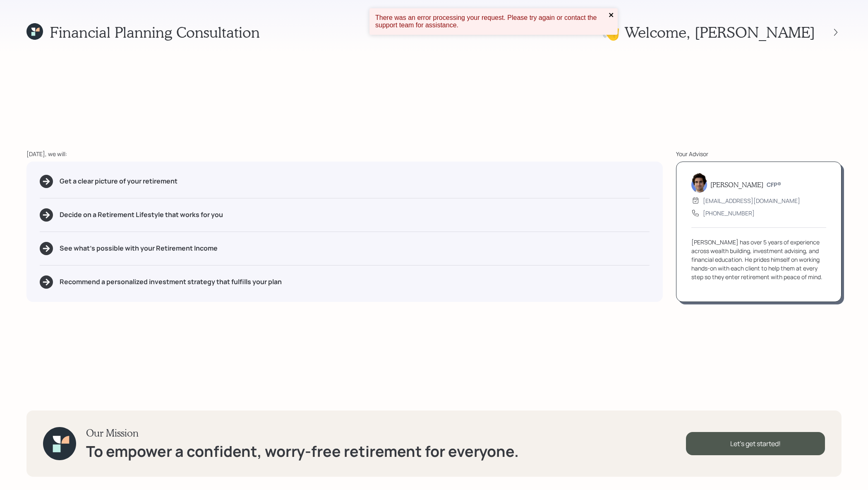  What do you see at coordinates (170, 282) in the screenshot?
I see `h5: Recommend a personalized investment strategy that fulfills your plan` at bounding box center [170, 282].